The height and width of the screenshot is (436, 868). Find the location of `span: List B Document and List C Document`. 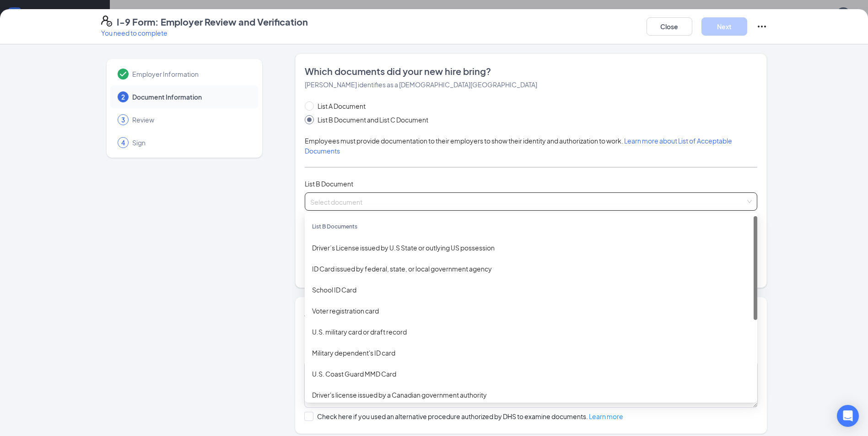

span: List B Document and List C Document is located at coordinates (373, 120).